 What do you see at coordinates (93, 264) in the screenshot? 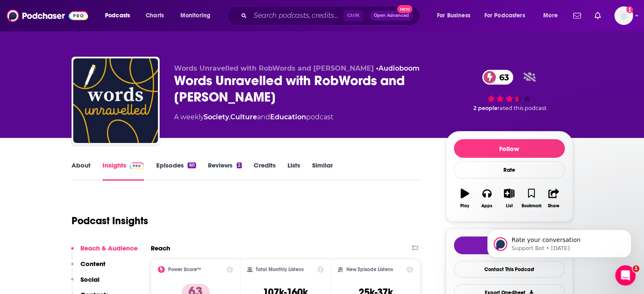
I see `p: Content` at bounding box center [93, 264].